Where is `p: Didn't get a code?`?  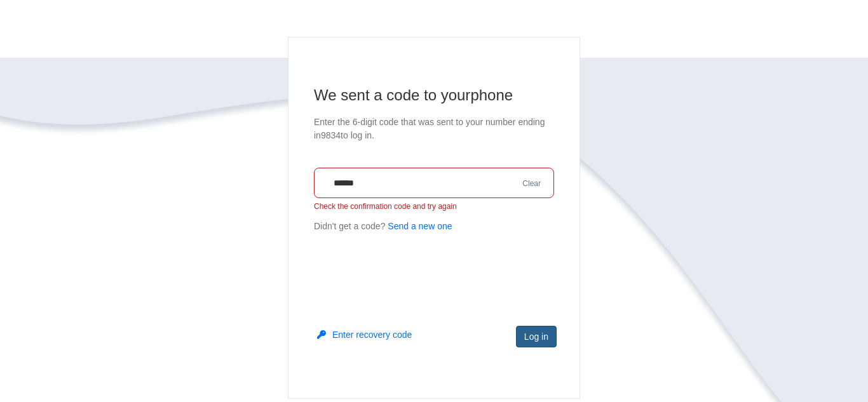 p: Didn't get a code? is located at coordinates (434, 226).